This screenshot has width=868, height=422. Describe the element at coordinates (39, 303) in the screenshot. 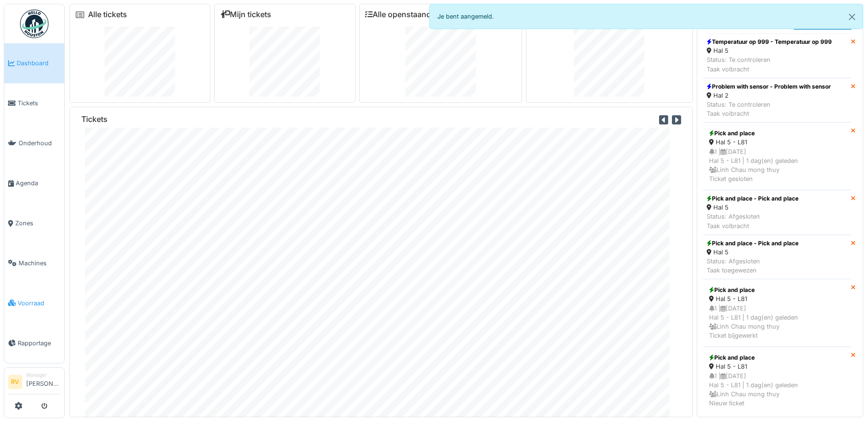

I see `span: Voorraad` at that location.